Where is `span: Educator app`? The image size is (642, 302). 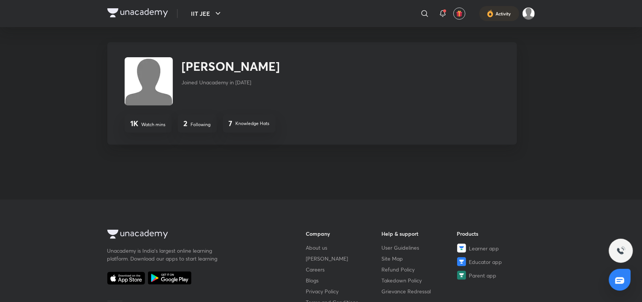 span: Educator app is located at coordinates (486, 262).